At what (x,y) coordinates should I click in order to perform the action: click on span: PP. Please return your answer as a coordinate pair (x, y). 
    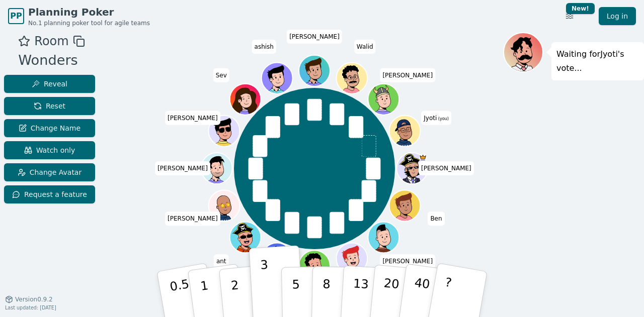
    Looking at the image, I should click on (16, 16).